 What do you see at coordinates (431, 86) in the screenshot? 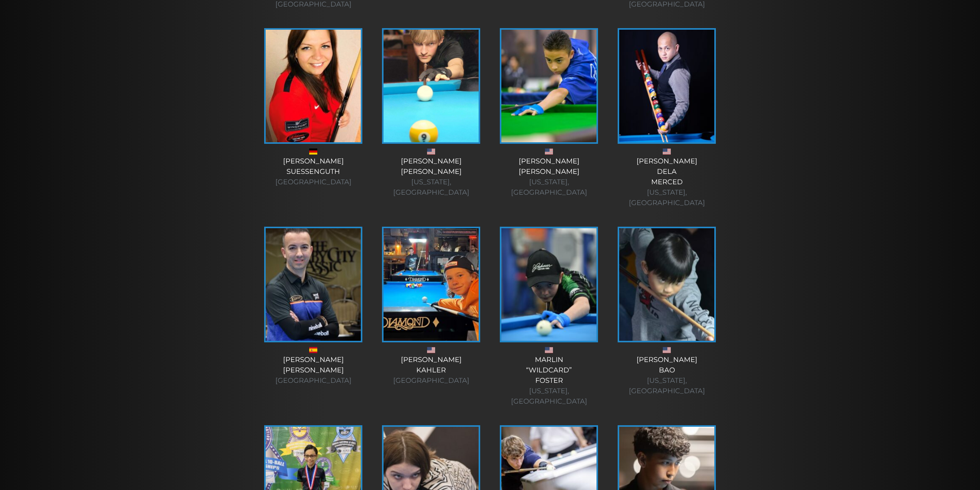
I see `img: tanner-mckinney-profile-225x320.png` at bounding box center [431, 86].